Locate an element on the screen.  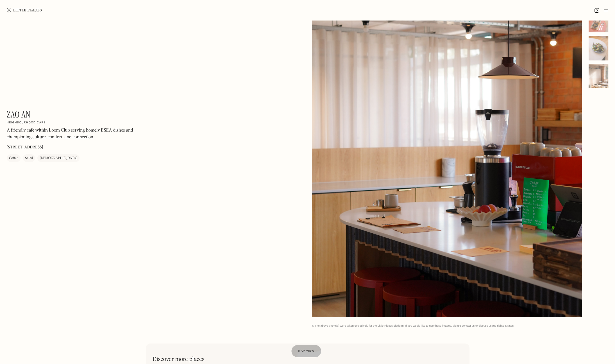
h1: Zao An is located at coordinates (18, 115).